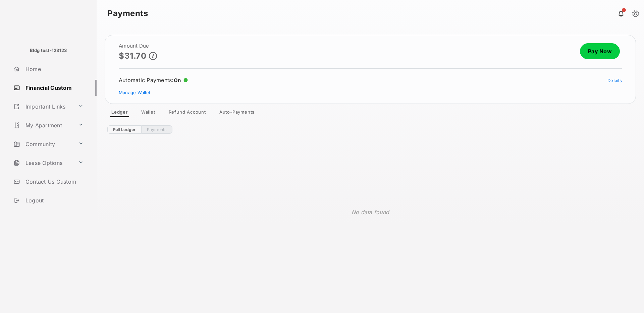 This screenshot has width=644, height=313. What do you see at coordinates (137, 46) in the screenshot?
I see `h2: Amount Due` at bounding box center [137, 46].